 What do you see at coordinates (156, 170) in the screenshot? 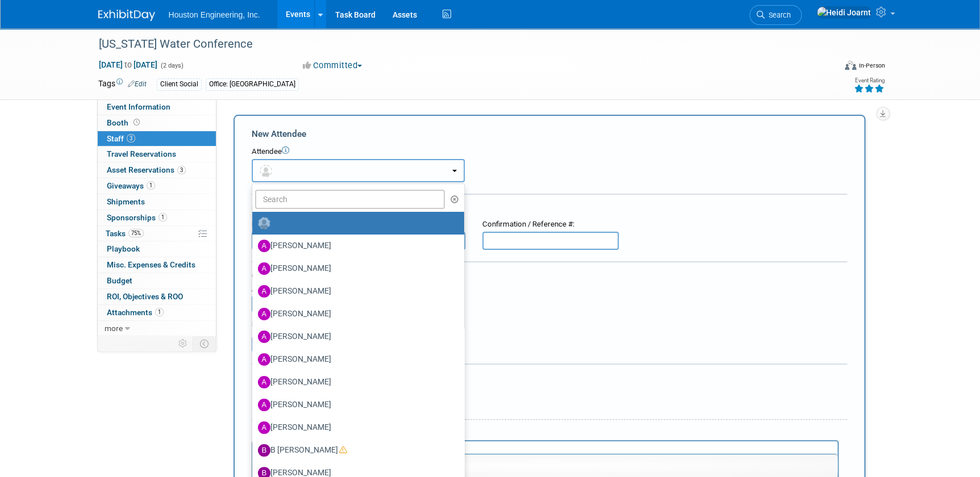
I see `a: Asset Reservations3` at bounding box center [156, 170].